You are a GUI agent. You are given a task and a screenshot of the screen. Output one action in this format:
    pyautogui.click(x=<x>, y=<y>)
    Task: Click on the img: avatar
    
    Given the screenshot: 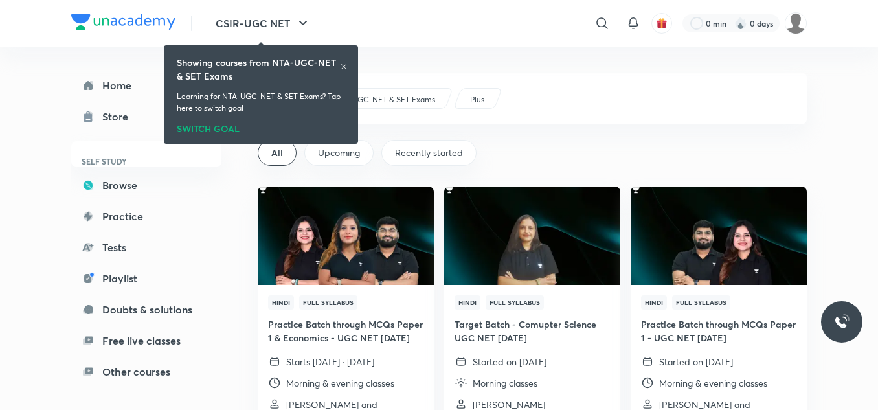 What is the action you would take?
    pyautogui.click(x=662, y=23)
    